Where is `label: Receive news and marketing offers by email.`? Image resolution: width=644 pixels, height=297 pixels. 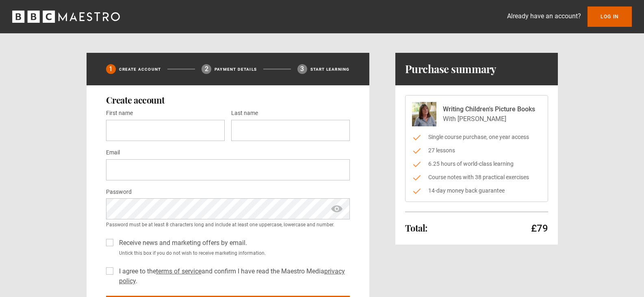
label: Receive news and marketing offers by email. is located at coordinates (181, 243).